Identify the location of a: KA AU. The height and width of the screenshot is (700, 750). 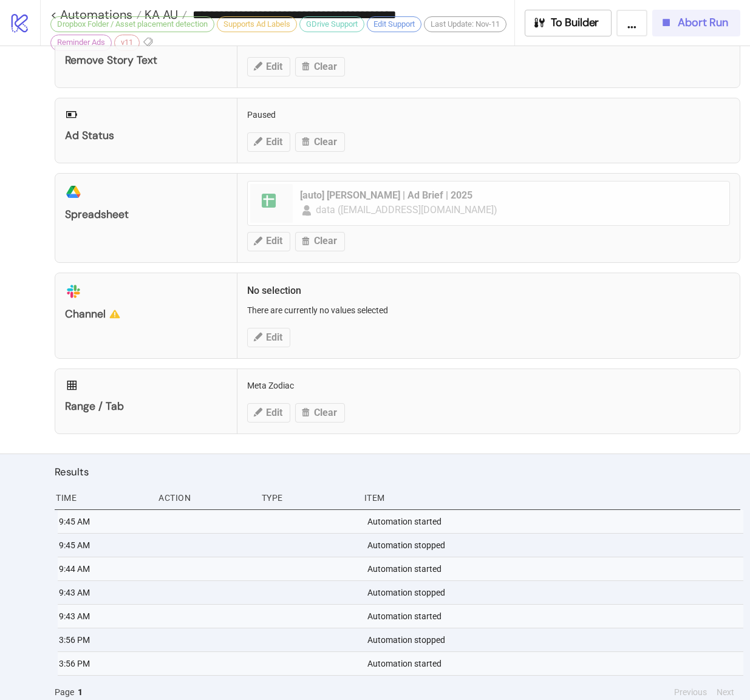
(164, 15).